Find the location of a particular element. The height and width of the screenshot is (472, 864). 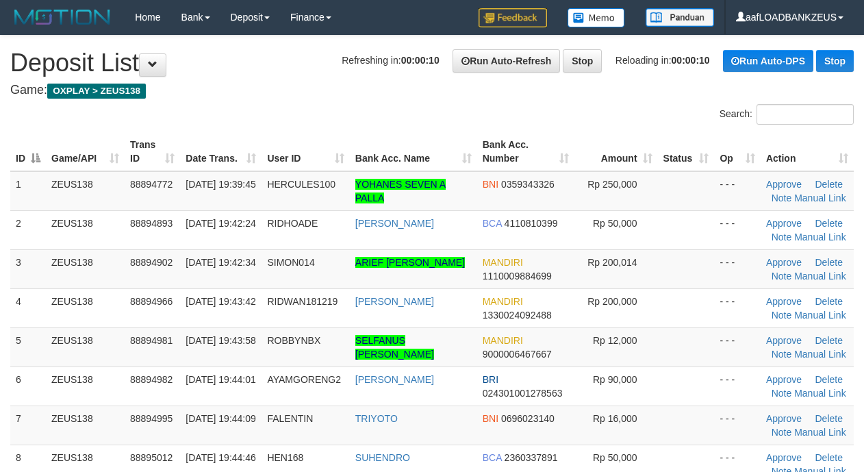

label: Search: is located at coordinates (786, 114).